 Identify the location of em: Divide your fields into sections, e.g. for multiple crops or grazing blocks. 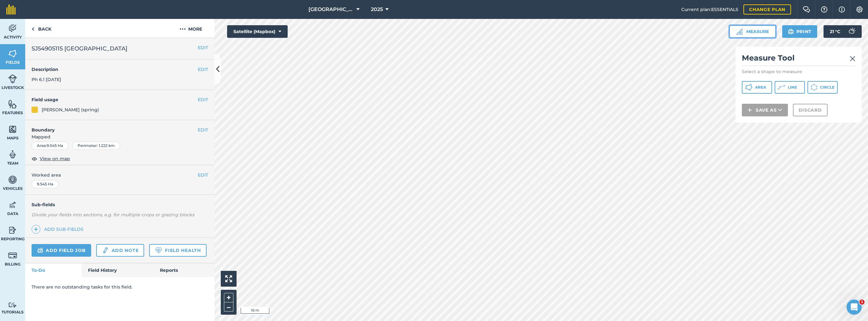
(113, 215).